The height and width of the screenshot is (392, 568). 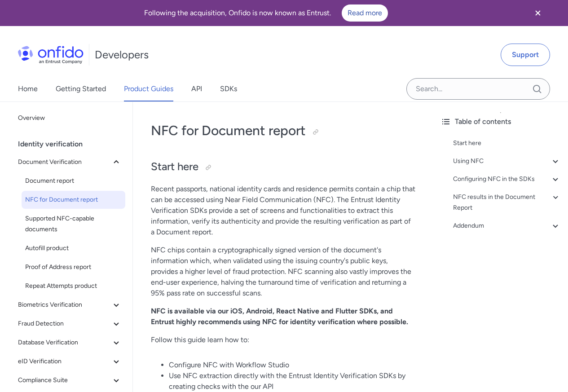 I want to click on svg: Close banner, so click(x=538, y=13).